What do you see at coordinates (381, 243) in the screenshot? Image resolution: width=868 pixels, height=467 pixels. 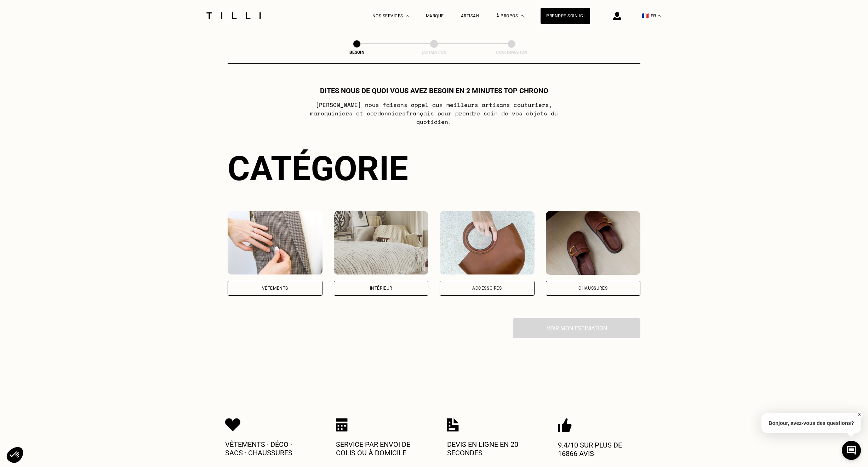 I see `img: Intérieur` at bounding box center [381, 243].